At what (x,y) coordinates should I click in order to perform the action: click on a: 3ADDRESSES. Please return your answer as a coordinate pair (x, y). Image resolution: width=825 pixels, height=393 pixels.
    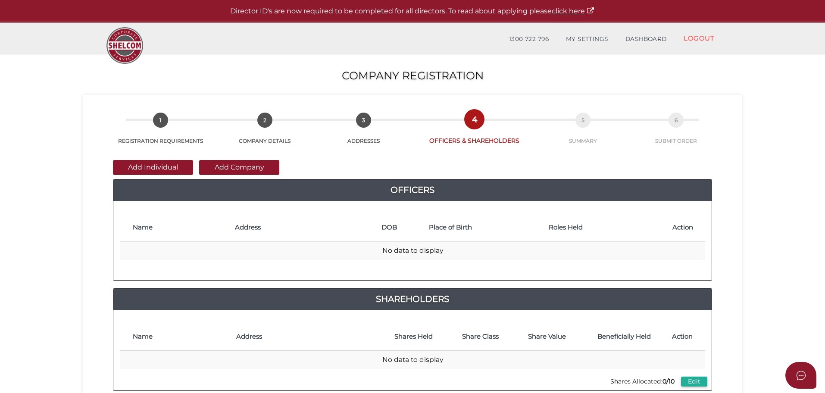
    Looking at the image, I should click on (364, 133).